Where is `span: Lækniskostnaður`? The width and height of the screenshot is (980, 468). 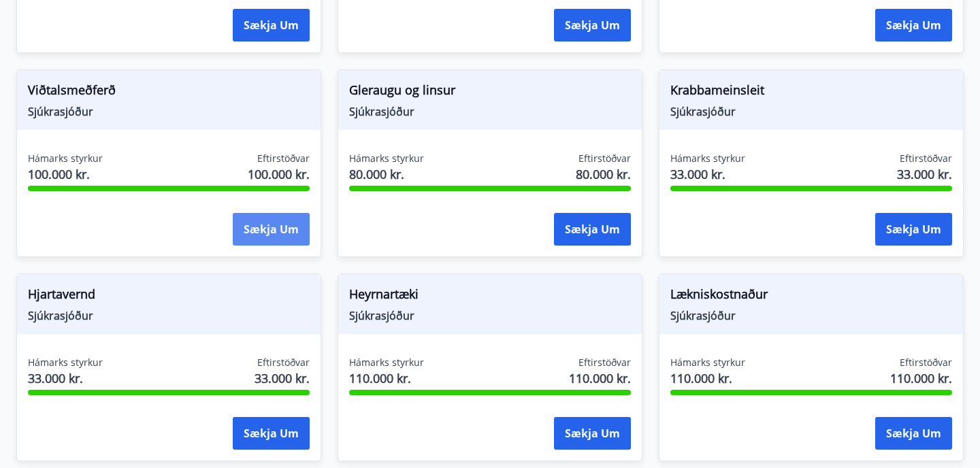 span: Lækniskostnaður is located at coordinates (811, 296).